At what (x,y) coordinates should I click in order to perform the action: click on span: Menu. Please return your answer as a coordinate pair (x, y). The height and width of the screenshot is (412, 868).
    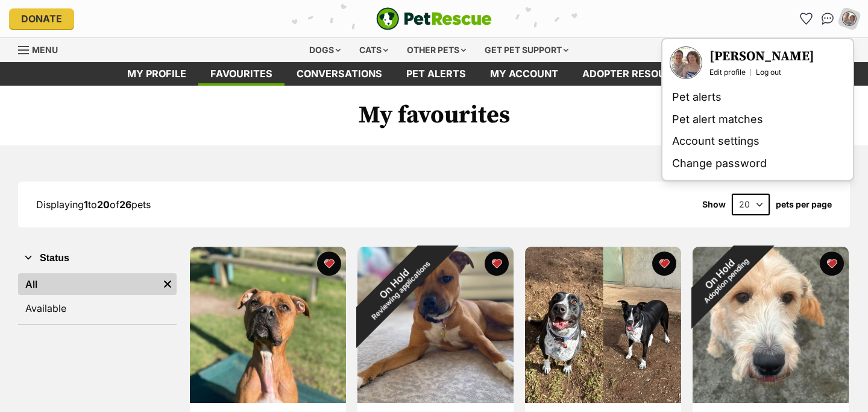
    Looking at the image, I should click on (45, 49).